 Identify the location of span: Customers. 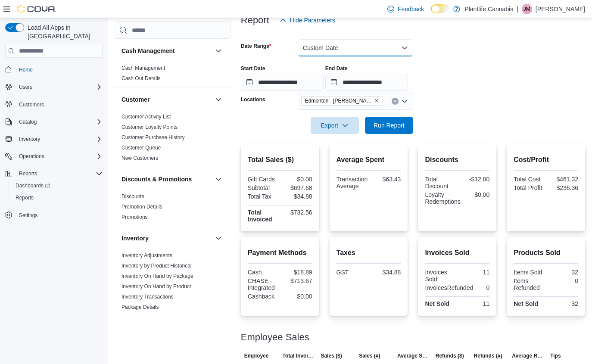
(59, 104).